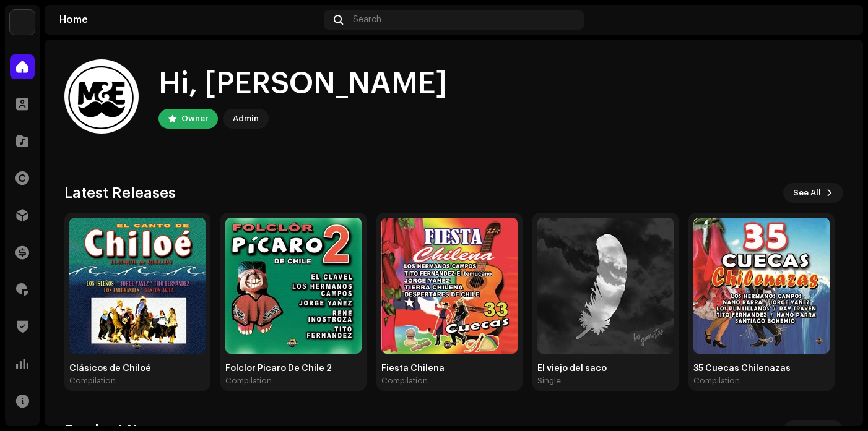 This screenshot has width=868, height=431. What do you see at coordinates (245, 119) in the screenshot?
I see `div: Admin` at bounding box center [245, 119].